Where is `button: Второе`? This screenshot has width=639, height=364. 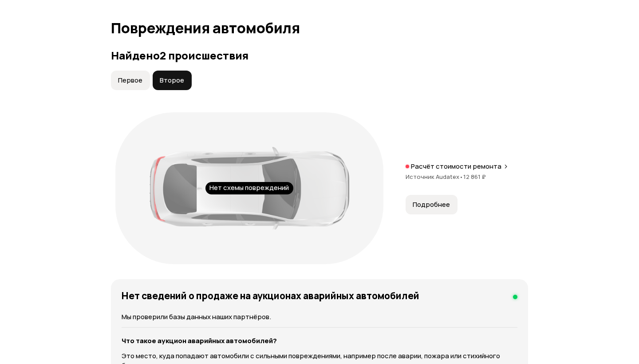 button: Второе is located at coordinates (172, 81).